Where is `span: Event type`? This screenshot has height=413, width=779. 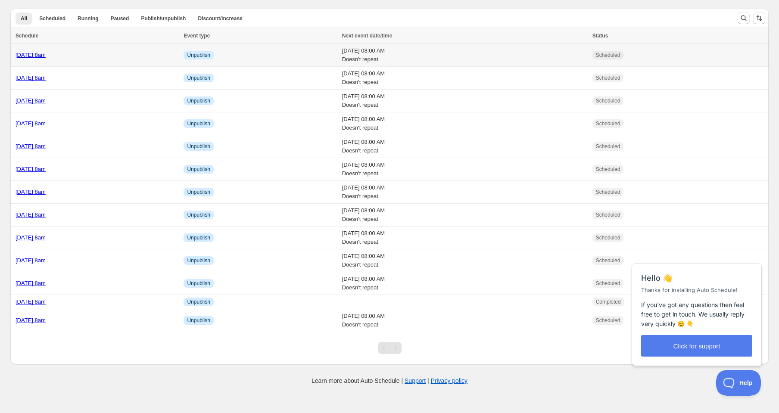
span: Event type is located at coordinates (196, 36).